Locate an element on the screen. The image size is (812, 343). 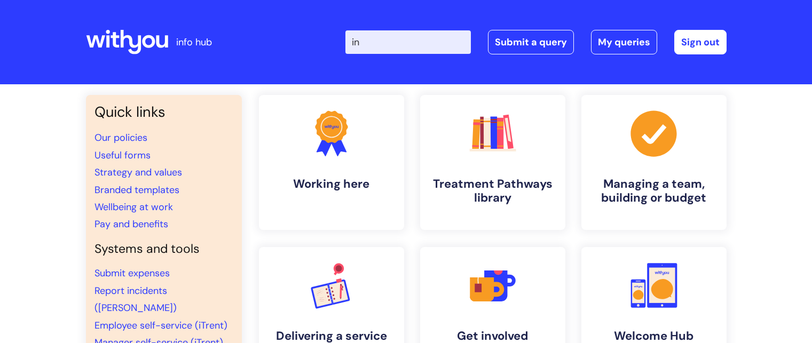
a: Our policies is located at coordinates (121, 138).